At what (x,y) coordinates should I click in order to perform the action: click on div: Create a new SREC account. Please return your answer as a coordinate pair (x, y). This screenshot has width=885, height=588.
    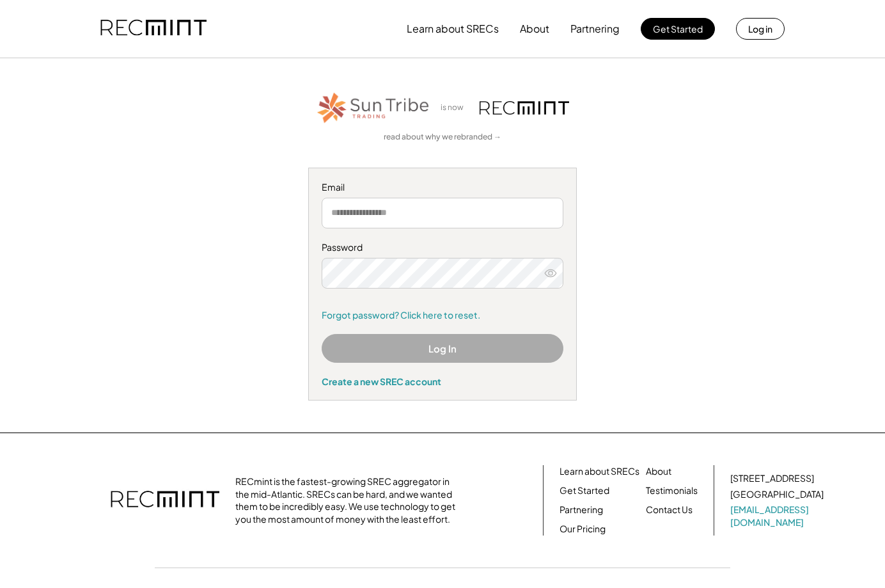
    Looking at the image, I should click on (442, 381).